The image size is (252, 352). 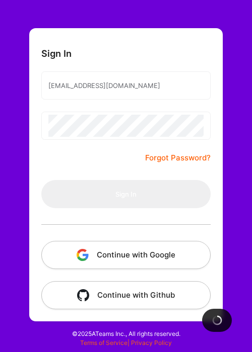 I want to click on button: Continue with Google, so click(x=126, y=255).